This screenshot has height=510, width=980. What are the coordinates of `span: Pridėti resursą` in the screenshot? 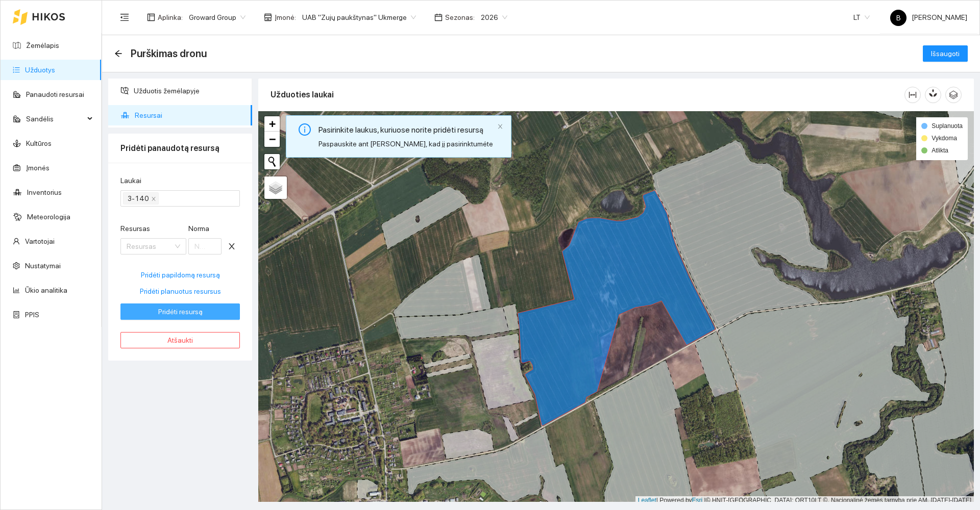 It's located at (180, 311).